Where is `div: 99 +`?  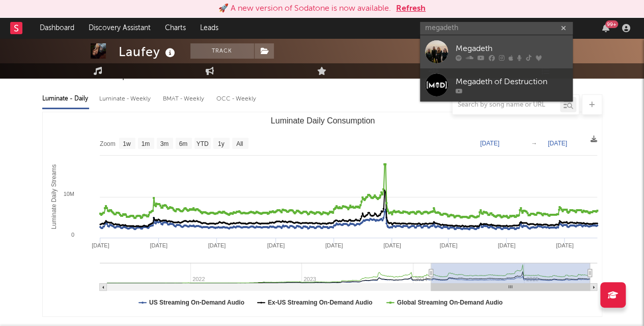 div: 99 + is located at coordinates (612, 24).